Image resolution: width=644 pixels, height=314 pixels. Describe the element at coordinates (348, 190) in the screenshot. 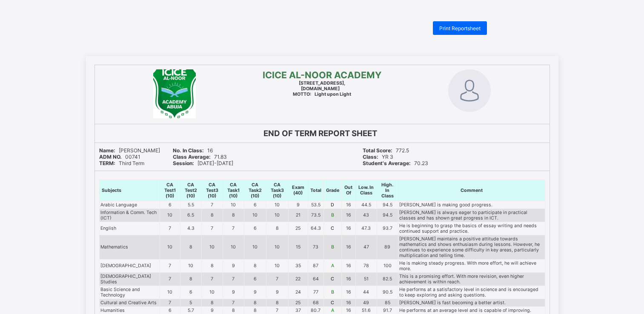

I see `th: Out Of` at that location.